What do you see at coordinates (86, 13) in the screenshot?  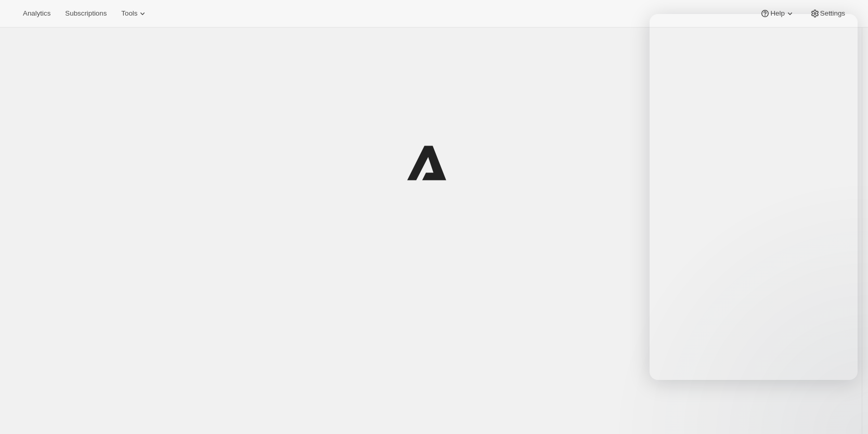 I see `button: Subscriptions` at bounding box center [86, 13].